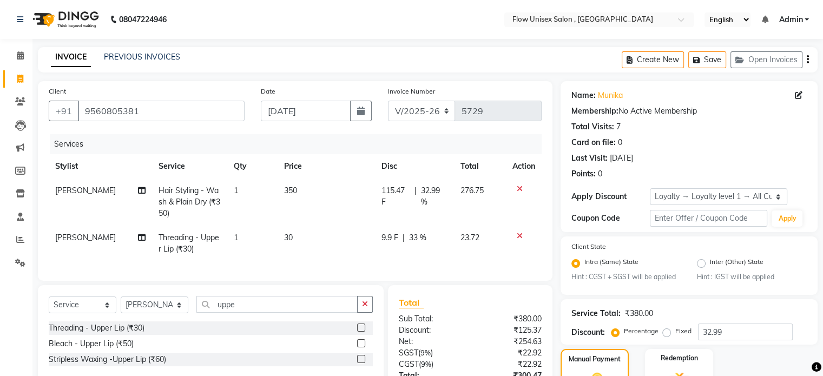 The width and height of the screenshot is (823, 376). What do you see at coordinates (142, 57) in the screenshot?
I see `a: PREVIOUS INVOICES` at bounding box center [142, 57].